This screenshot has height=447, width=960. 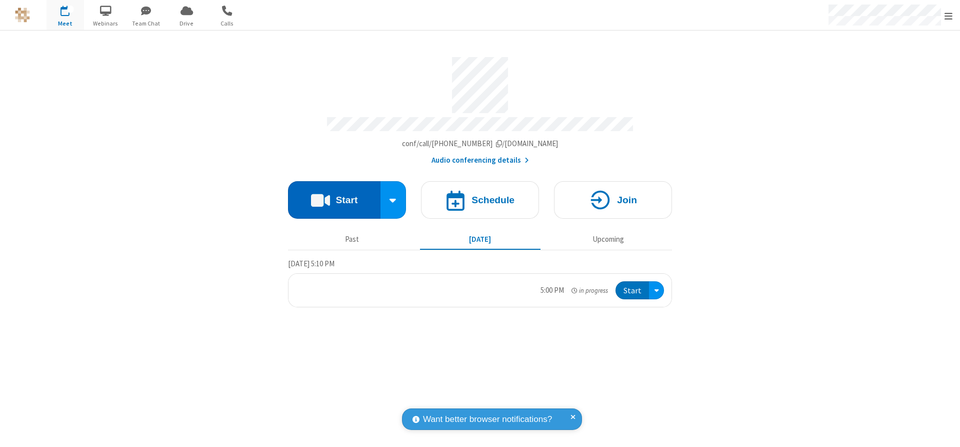 I want to click on button: Copy my meeting room linkCopy my meeting room link, so click(x=480, y=144).